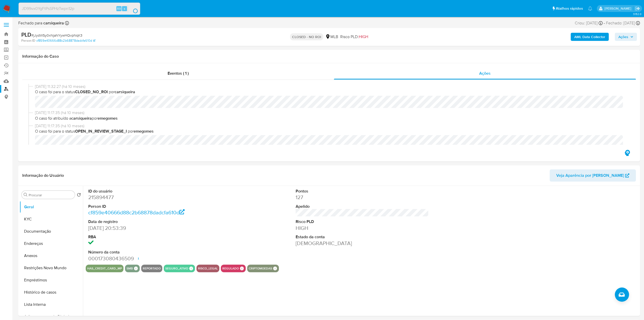  Describe the element at coordinates (26, 34) in the screenshot. I see `b: PLD` at that location.